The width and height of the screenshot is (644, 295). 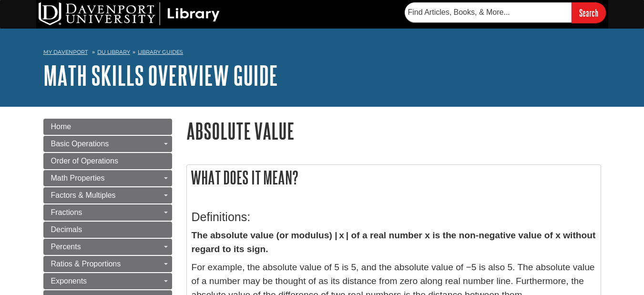 I want to click on strong: The absolute value (or modulus) | x | of a real number x is the non-negative value of x without r..., so click(x=393, y=242).